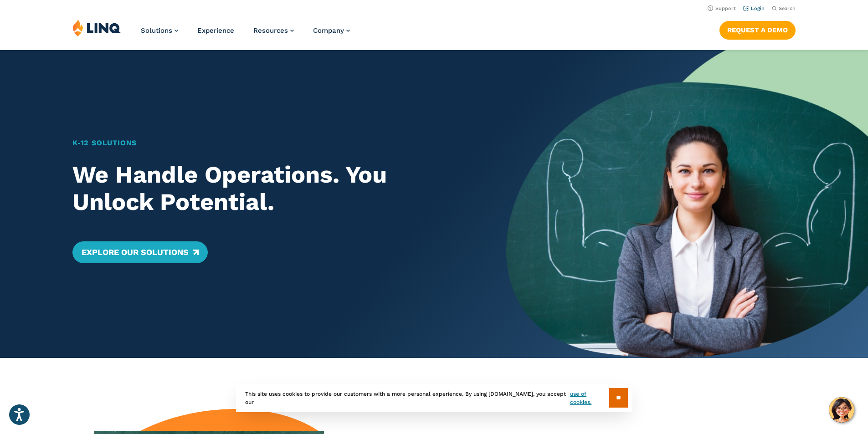  What do you see at coordinates (589, 398) in the screenshot?
I see `a: use of cookies.` at bounding box center [589, 398].